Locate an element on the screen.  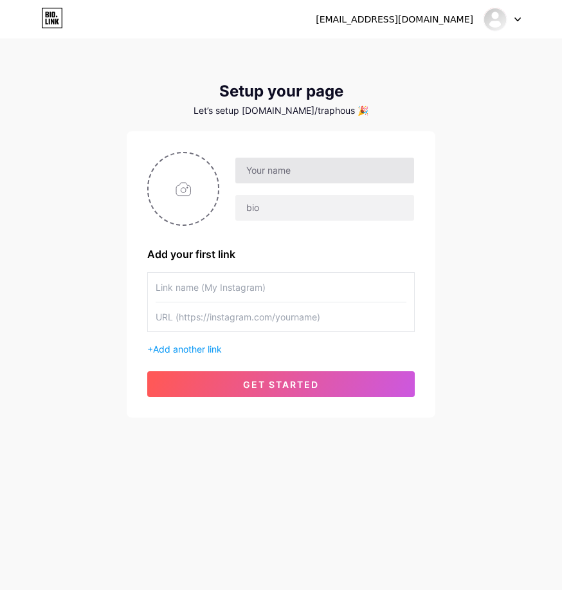
input: Your name is located at coordinates (325, 170).